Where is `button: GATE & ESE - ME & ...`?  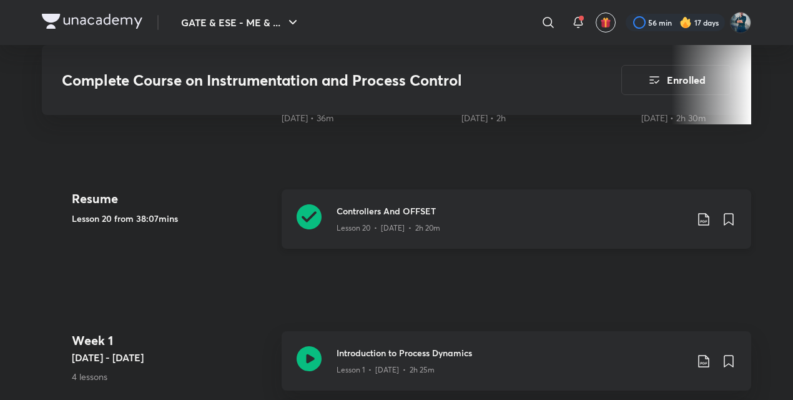
button: GATE & ESE - ME & ... is located at coordinates (240, 22).